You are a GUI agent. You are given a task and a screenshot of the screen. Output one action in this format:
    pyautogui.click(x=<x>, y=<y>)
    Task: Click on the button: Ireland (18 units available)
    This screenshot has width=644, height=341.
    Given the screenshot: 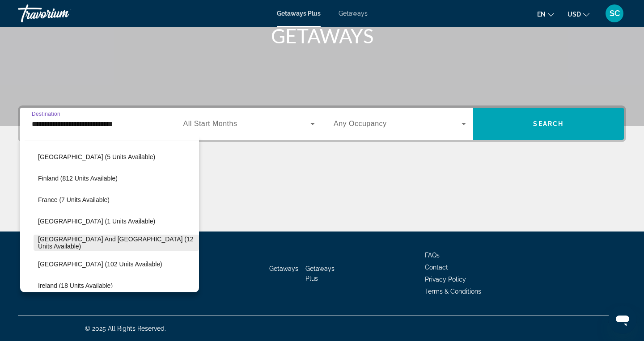 What is the action you would take?
    pyautogui.click(x=116, y=286)
    